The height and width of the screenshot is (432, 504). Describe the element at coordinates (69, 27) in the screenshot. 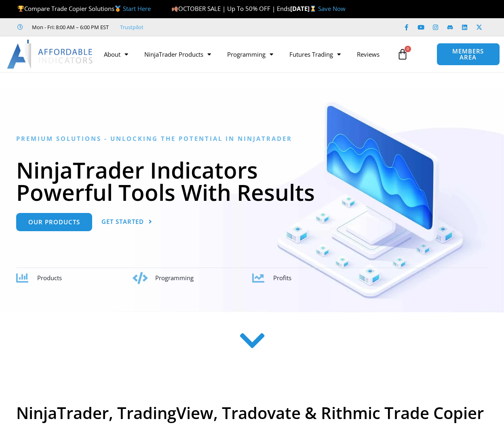

I see `span: Mon - Fri: 8:00 AM – 6:00 PM EST` at that location.